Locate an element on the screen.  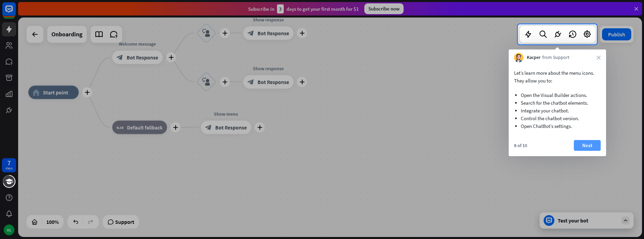
span: from Support is located at coordinates (556, 57).